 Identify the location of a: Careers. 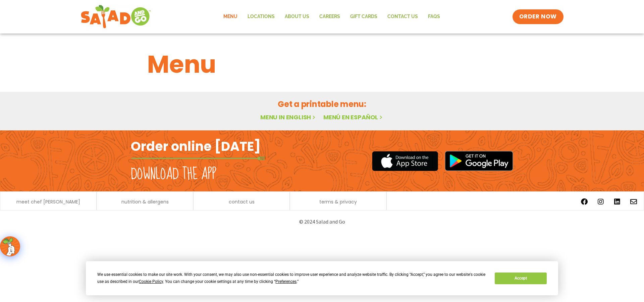
(330, 16).